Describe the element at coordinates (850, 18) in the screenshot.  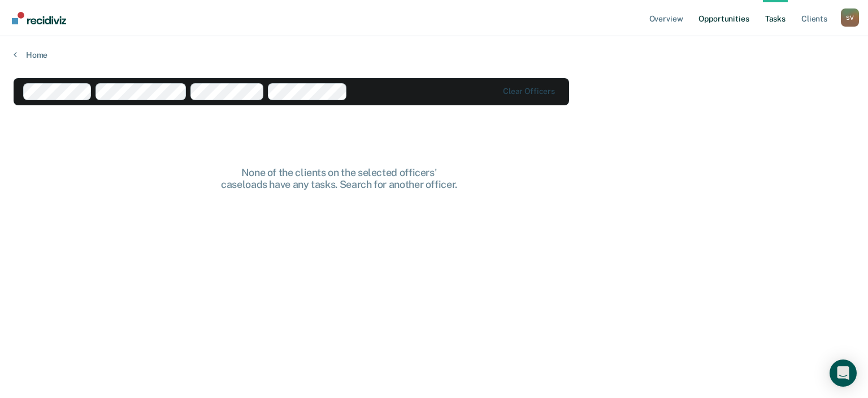
I see `button: Profile dropdown button` at that location.